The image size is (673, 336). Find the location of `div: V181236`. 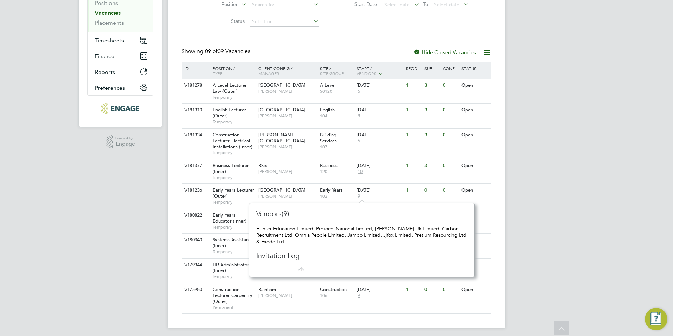

div: V181236 is located at coordinates (195, 190).